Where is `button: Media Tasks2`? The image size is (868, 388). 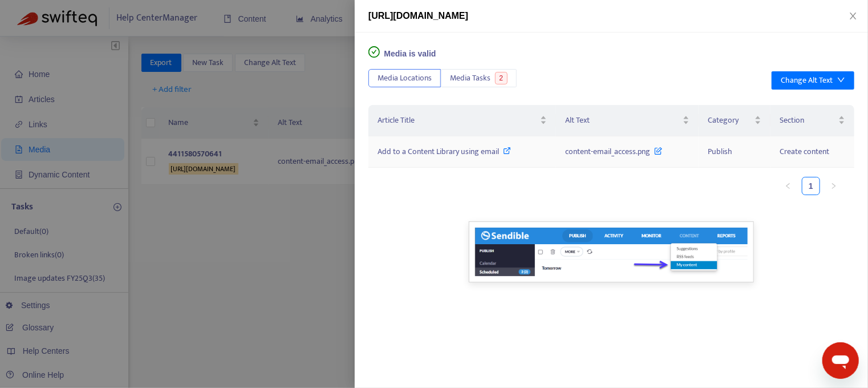 button: Media Tasks2 is located at coordinates (479, 78).